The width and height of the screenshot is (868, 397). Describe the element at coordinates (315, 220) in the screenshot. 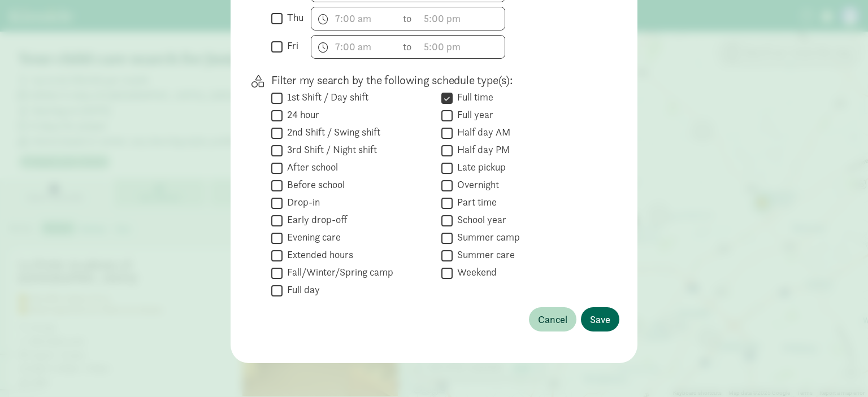

I see `label: Early drop-off` at that location.